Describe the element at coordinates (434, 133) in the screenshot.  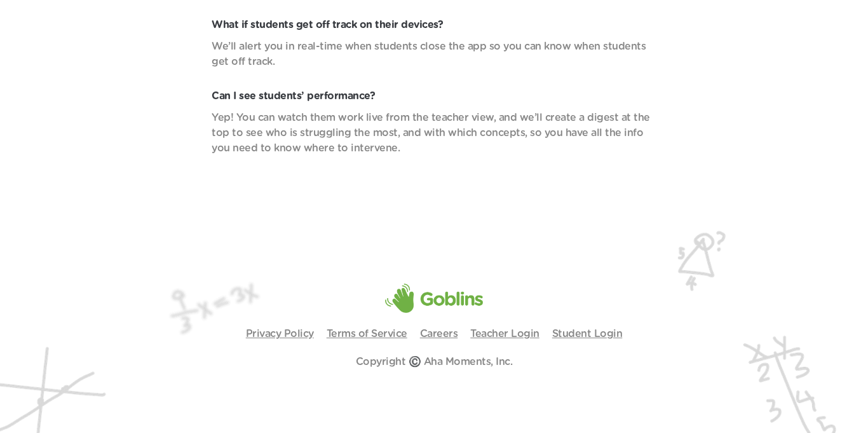
I see `p: Yep! You can watch them work live from the teacher view, and we’ll create a digest at the top to ...` at that location.